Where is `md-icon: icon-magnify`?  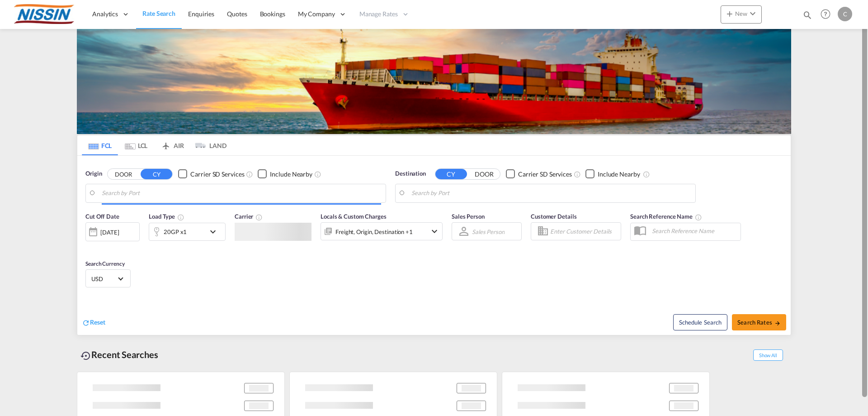
md-icon: icon-magnify is located at coordinates (807, 15).